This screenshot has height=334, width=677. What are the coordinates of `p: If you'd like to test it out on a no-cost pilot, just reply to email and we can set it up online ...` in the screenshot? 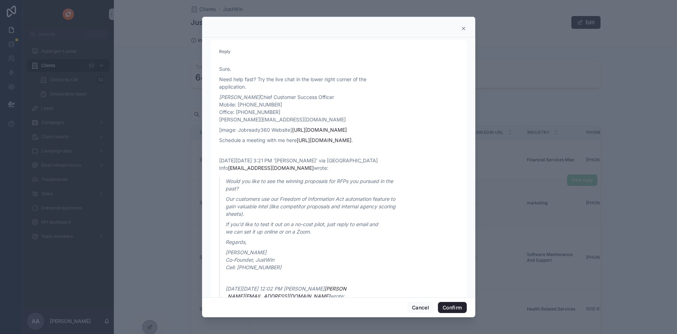 It's located at (342, 228).